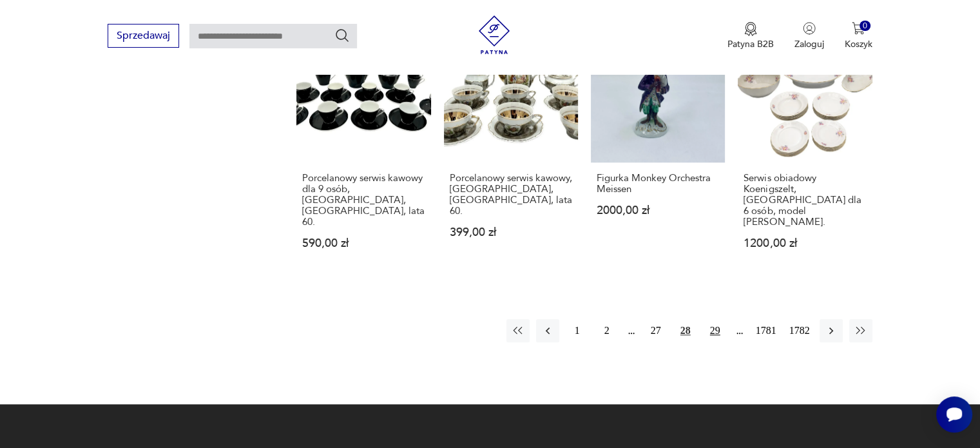  Describe the element at coordinates (805, 243) in the screenshot. I see `p: 1200,00 zł` at that location.